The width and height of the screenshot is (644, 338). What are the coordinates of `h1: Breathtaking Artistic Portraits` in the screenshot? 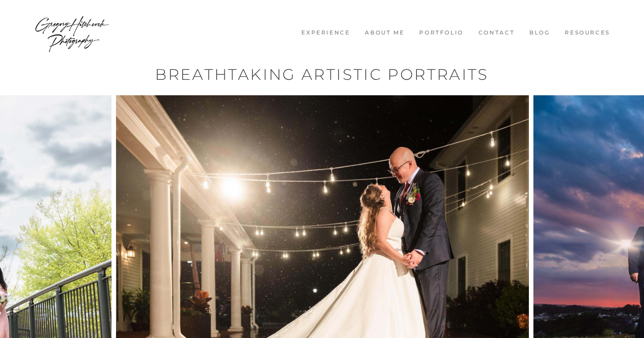 It's located at (322, 74).